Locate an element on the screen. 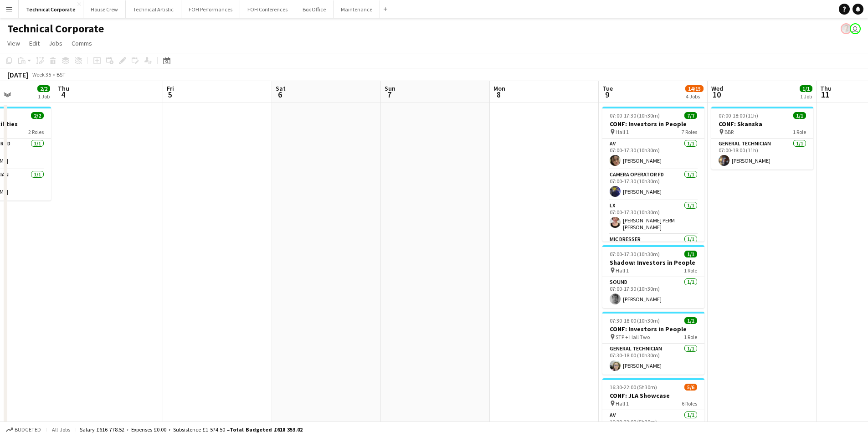  app-card-role: Mic Dresser1/1 is located at coordinates (653, 250).